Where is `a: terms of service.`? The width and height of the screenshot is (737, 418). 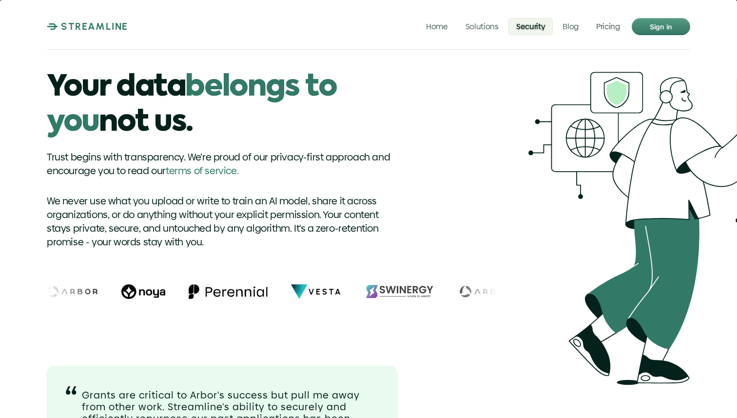
a: terms of service. is located at coordinates (202, 171).